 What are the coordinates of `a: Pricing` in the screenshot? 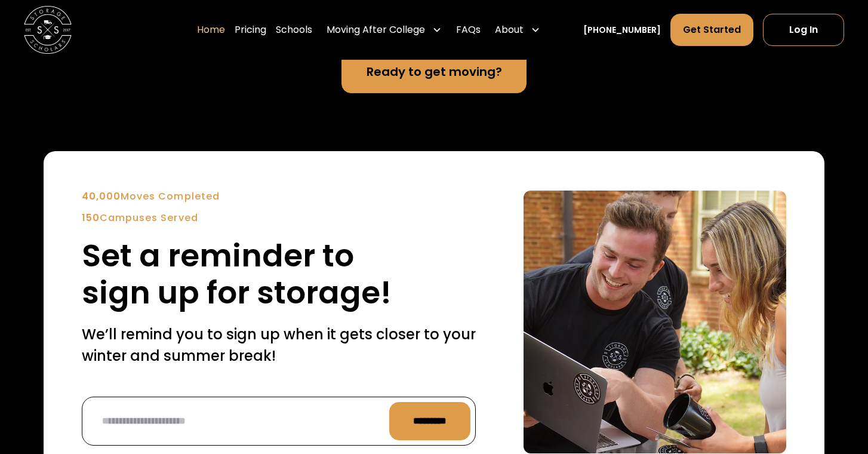 It's located at (250, 30).